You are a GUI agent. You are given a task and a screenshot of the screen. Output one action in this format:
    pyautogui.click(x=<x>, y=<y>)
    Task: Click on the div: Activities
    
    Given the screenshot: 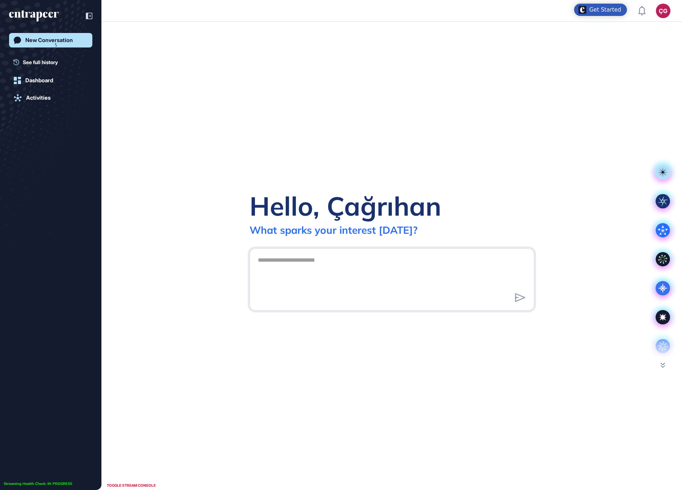 What is the action you would take?
    pyautogui.click(x=38, y=98)
    